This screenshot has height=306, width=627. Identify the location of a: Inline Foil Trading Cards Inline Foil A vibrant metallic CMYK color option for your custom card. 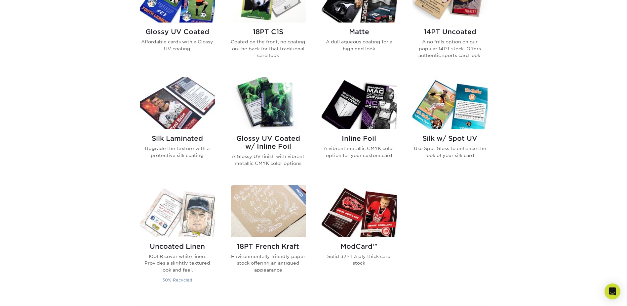
(359, 127).